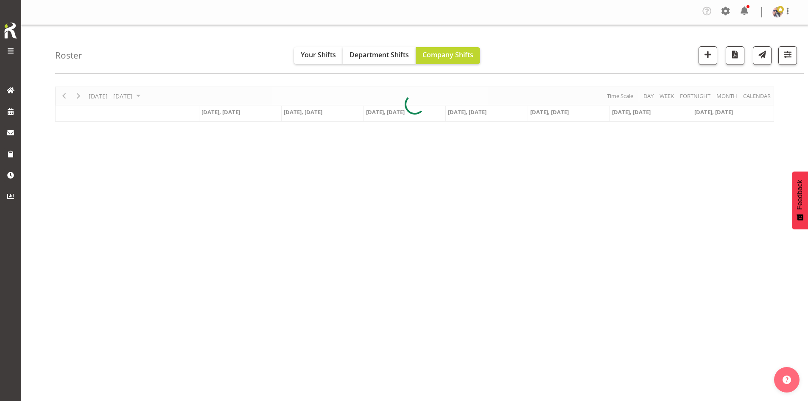 Image resolution: width=808 pixels, height=401 pixels. What do you see at coordinates (778, 12) in the screenshot?
I see `img: shaun-dalgetty840549a0c8df28bbc325279ea0715bbc.png` at bounding box center [778, 12].